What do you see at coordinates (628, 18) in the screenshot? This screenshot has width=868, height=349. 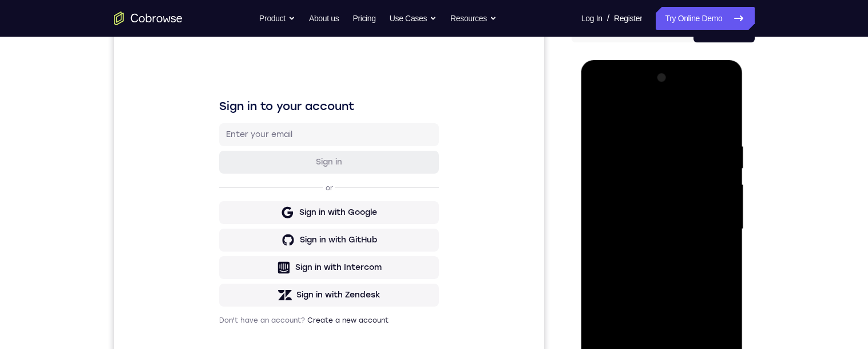 I see `a: Register` at bounding box center [628, 18].